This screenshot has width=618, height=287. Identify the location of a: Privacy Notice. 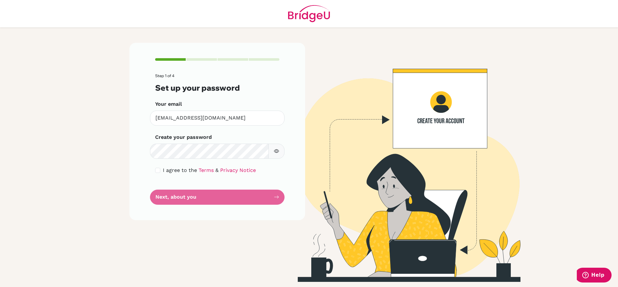
(238, 170).